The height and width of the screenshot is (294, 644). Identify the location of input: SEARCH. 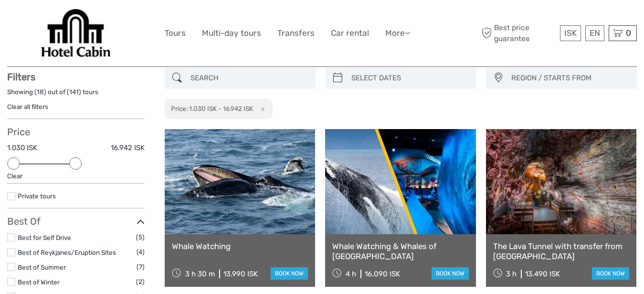
(248, 78).